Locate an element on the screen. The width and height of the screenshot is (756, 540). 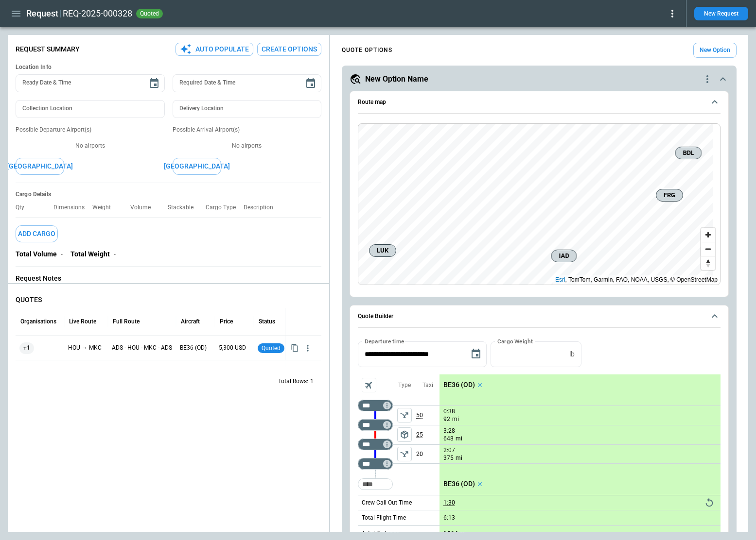
p: Total Flight Time is located at coordinates (384, 518).